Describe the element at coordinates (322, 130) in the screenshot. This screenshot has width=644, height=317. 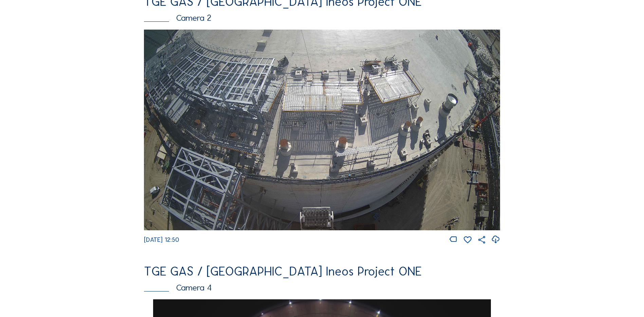
I see `img: Image` at that location.